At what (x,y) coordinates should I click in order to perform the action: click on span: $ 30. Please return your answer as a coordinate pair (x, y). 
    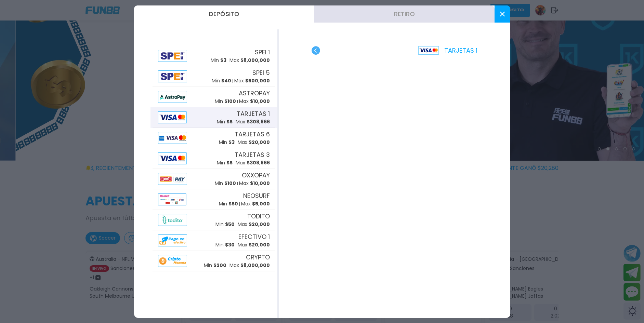
    Looking at the image, I should click on (230, 245).